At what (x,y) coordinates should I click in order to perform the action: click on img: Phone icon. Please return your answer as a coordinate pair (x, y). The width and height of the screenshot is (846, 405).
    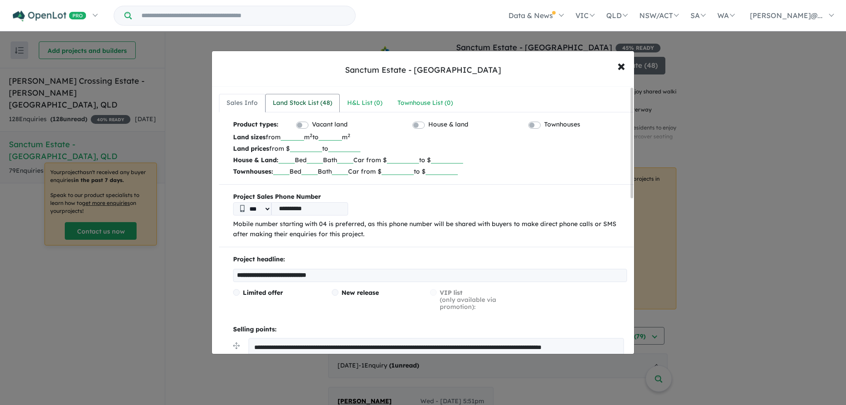
    Looking at the image, I should click on (242, 209).